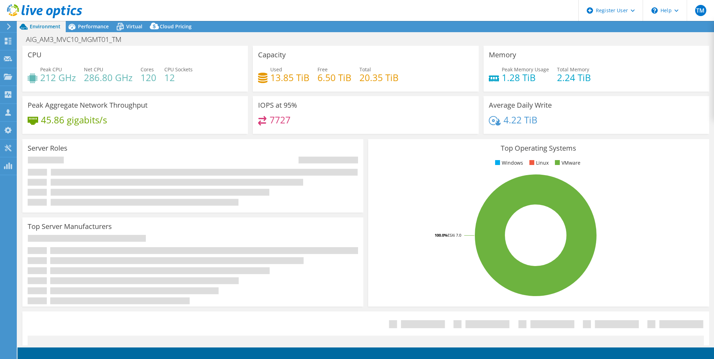  What do you see at coordinates (77, 40) in the screenshot?
I see `h1: AIG_AM3_MVC10_MGMT01_TM` at bounding box center [77, 40].